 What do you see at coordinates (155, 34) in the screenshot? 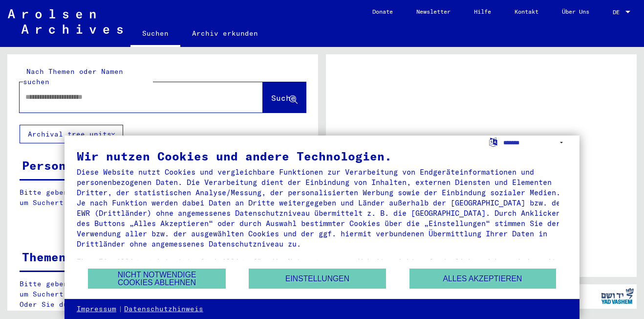
I see `a: Suchen` at bounding box center [155, 34].